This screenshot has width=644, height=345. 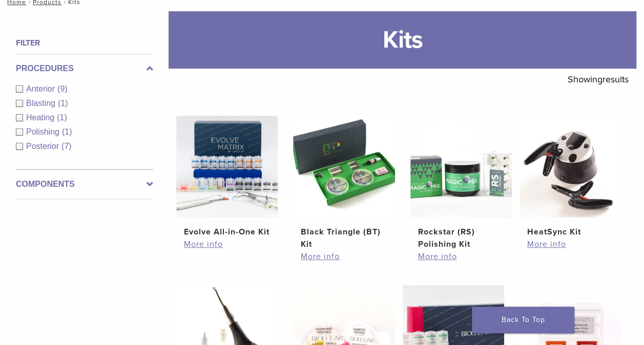 What do you see at coordinates (598, 79) in the screenshot?
I see `p: Showing results` at bounding box center [598, 79].